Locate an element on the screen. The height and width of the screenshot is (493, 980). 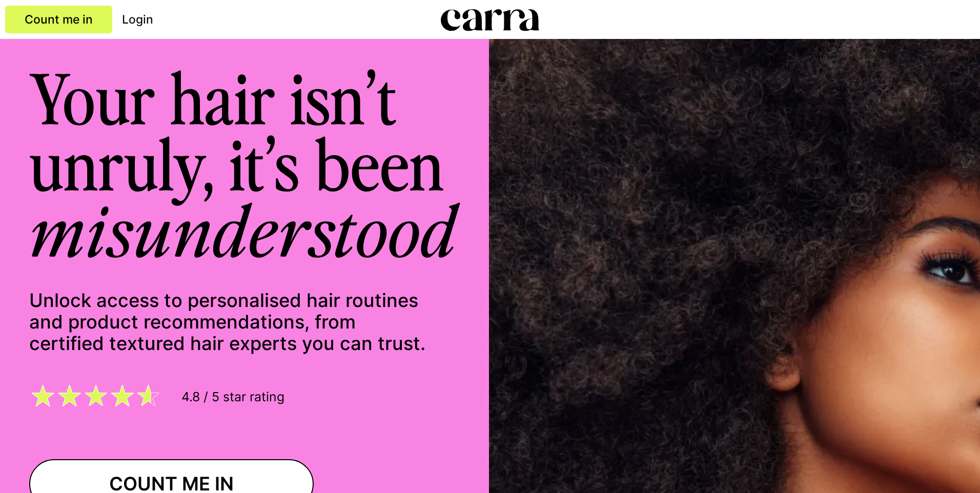
p: Unlock access to personalised hair routines and product recommendations, from certified textured ... is located at coordinates (232, 321).